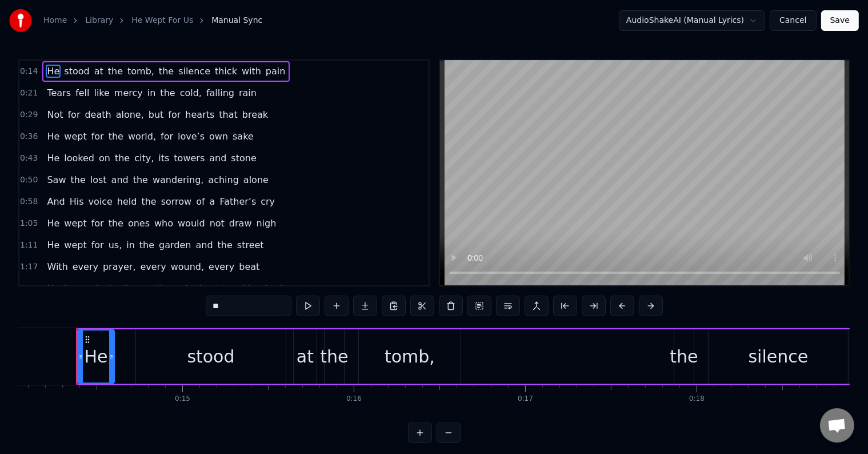 The width and height of the screenshot is (868, 454). What do you see at coordinates (228, 114) in the screenshot?
I see `span: that` at bounding box center [228, 114].